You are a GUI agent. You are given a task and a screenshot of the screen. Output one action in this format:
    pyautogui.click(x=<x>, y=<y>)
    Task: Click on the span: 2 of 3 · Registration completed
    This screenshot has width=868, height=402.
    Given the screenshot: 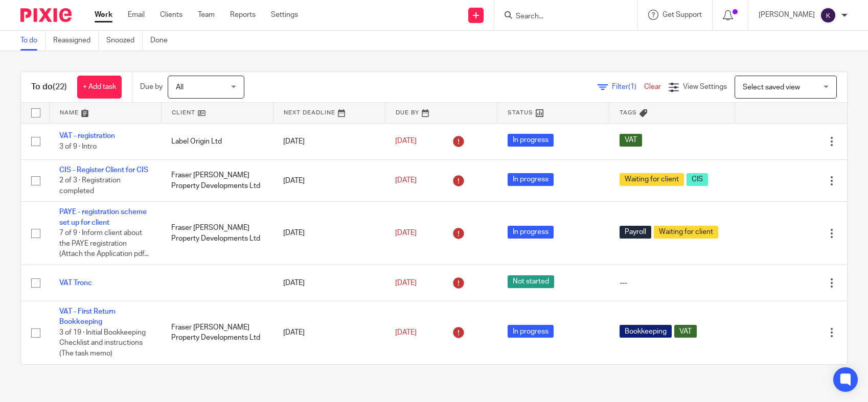 What is the action you would take?
    pyautogui.click(x=90, y=186)
    